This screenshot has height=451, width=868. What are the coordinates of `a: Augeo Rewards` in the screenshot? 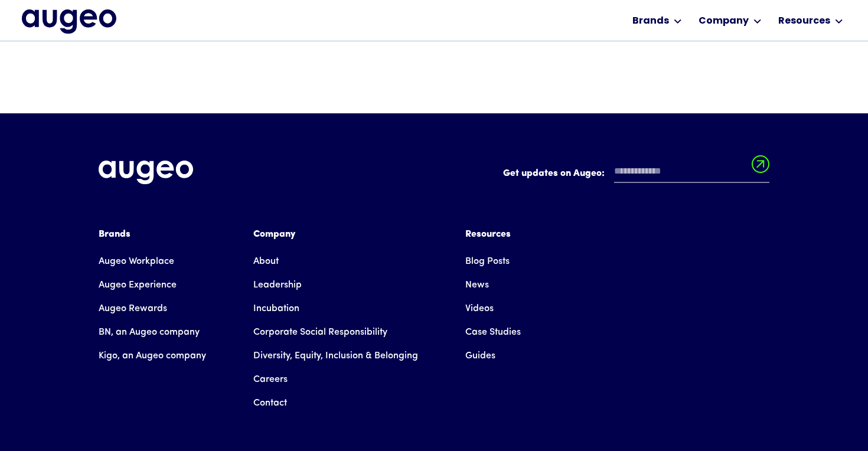 It's located at (133, 309).